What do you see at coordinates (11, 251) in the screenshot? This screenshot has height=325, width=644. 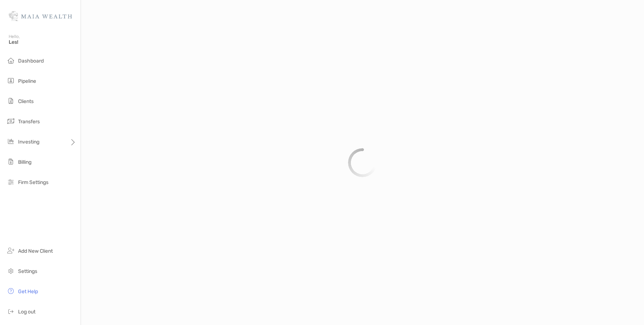 I see `img: add_new_client icon` at bounding box center [11, 251].